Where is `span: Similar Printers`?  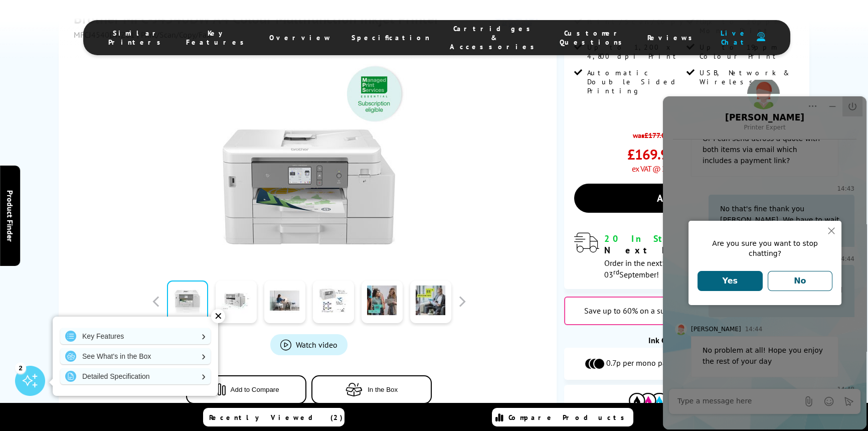 span: Similar Printers is located at coordinates (137, 38).